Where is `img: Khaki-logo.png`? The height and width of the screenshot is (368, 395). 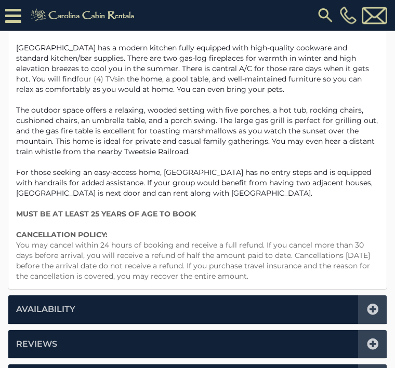 img: Khaki-logo.png is located at coordinates (84, 16).